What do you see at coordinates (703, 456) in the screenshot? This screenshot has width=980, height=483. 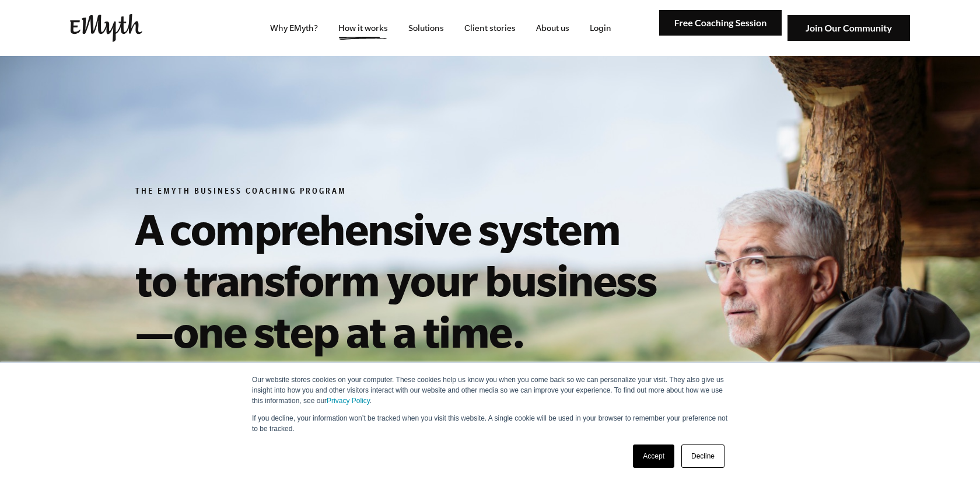 I see `a: Decline` at bounding box center [703, 456].